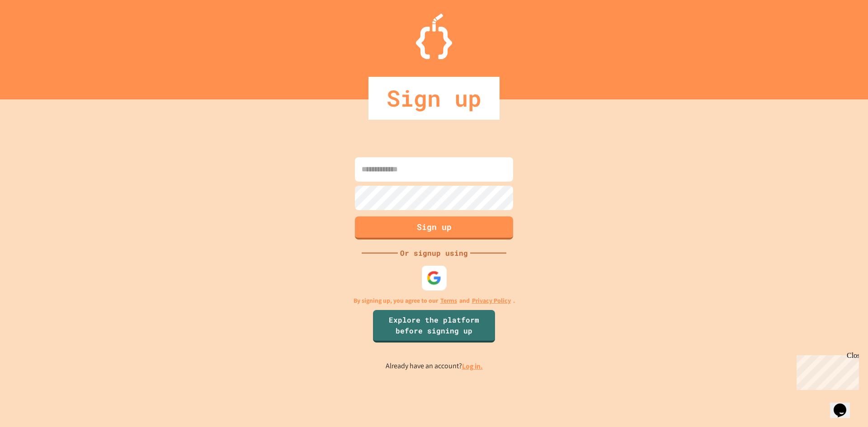  What do you see at coordinates (434, 326) in the screenshot?
I see `a: Explore the platform before signing up` at bounding box center [434, 326].